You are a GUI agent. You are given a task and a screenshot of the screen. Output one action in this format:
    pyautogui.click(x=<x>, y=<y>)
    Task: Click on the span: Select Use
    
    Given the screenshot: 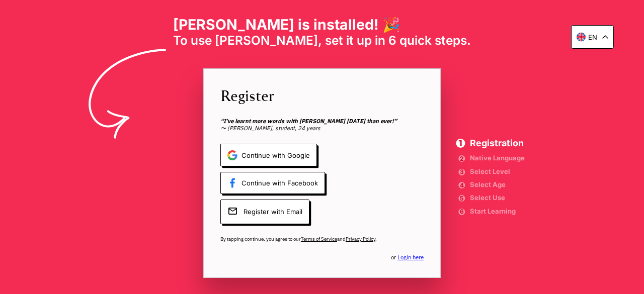 What is the action you would take?
    pyautogui.click(x=497, y=197)
    